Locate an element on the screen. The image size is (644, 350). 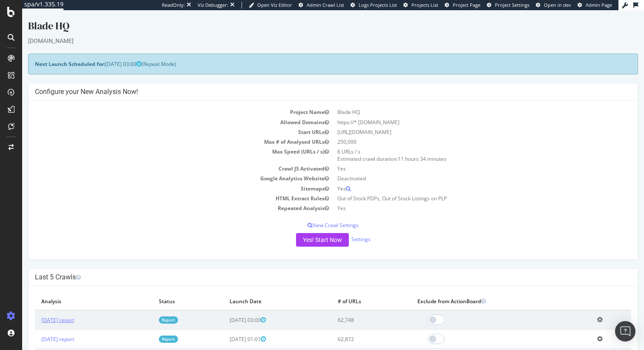
td: 62,872 is located at coordinates (349, 329).